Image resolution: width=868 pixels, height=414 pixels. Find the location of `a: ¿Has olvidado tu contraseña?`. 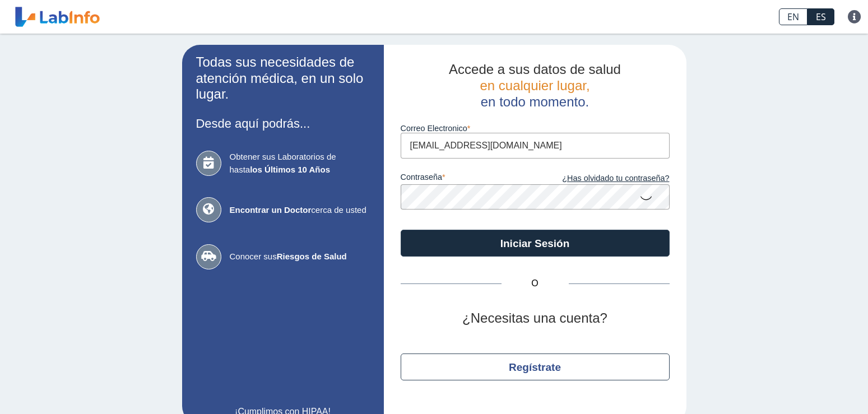

a: ¿Has olvidado tu contraseña? is located at coordinates (602, 179).